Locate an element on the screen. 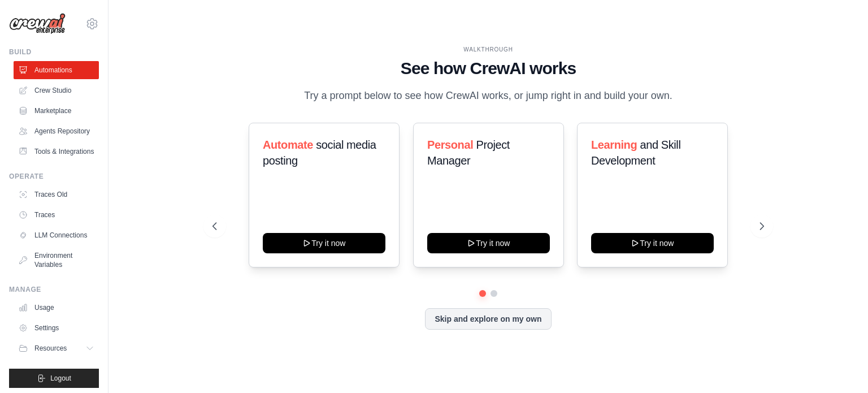 This screenshot has width=868, height=393. h1: See how CrewAI works is located at coordinates (488, 68).